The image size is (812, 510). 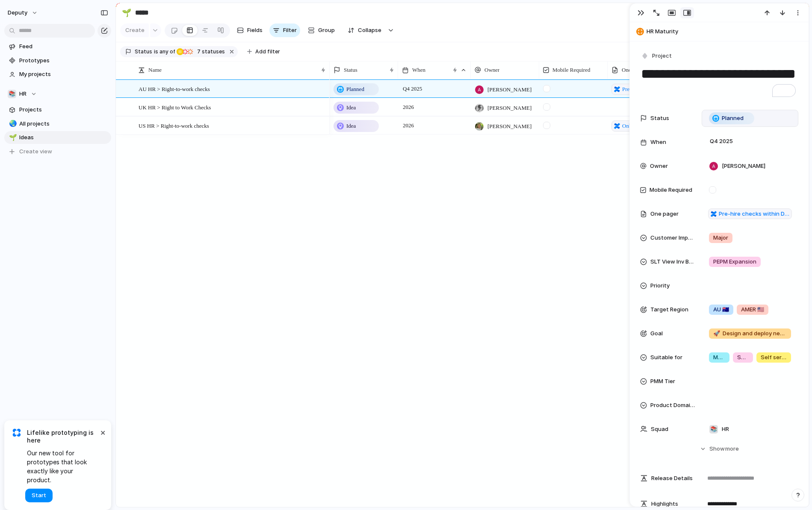 I want to click on span: SLT View Inv Bucket, so click(x=673, y=262).